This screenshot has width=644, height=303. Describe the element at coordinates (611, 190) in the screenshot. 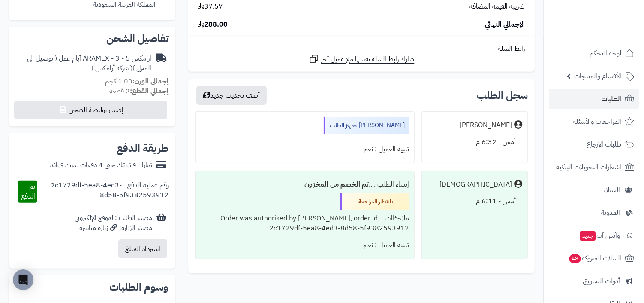

I see `span: العملاء` at that location.